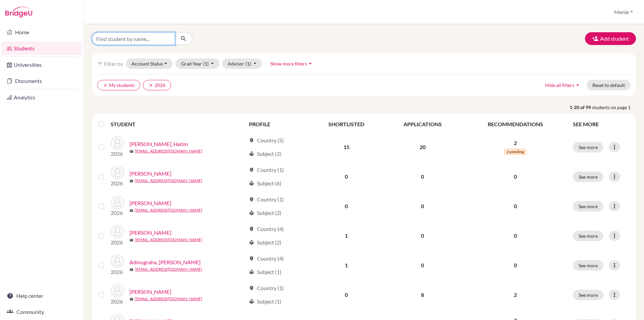 The width and height of the screenshot is (644, 320). Describe the element at coordinates (42, 312) in the screenshot. I see `a: Community` at that location.